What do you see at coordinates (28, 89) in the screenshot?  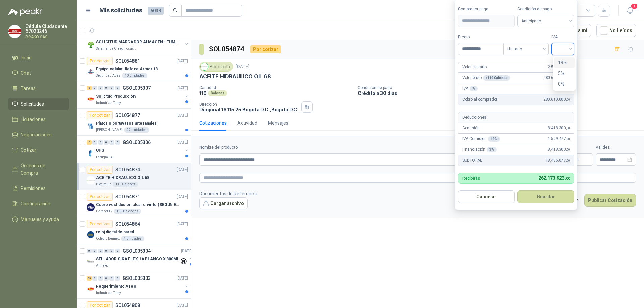 I see `span: Tareas` at bounding box center [28, 89].